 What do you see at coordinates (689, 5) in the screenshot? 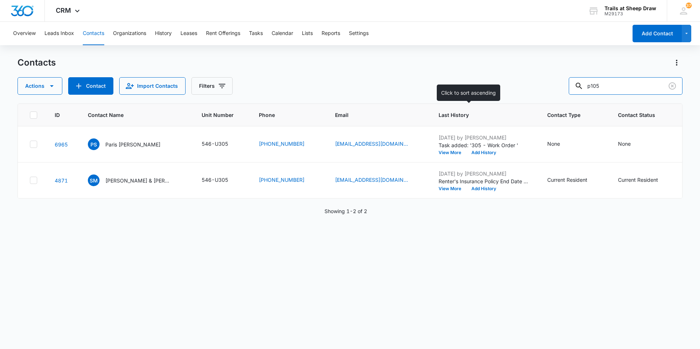
I see `div: notifications count` at bounding box center [689, 5].